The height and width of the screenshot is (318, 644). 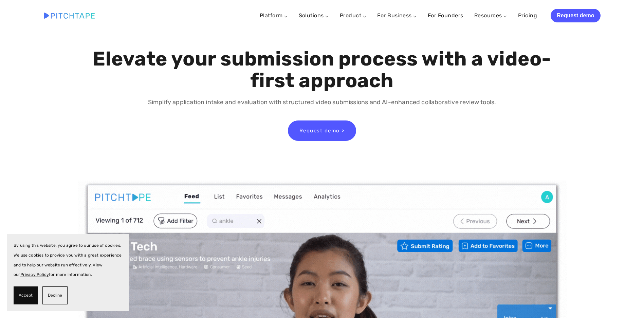 What do you see at coordinates (25, 295) in the screenshot?
I see `span: Accept` at bounding box center [25, 295].